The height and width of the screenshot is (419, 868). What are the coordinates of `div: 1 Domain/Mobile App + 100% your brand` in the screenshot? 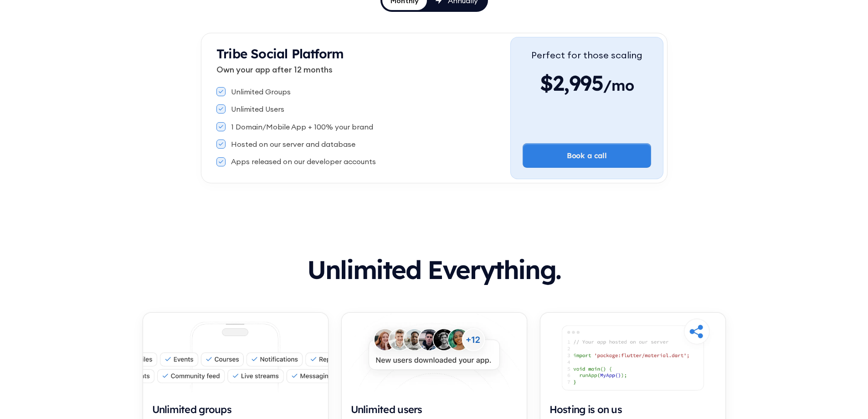 It's located at (302, 127).